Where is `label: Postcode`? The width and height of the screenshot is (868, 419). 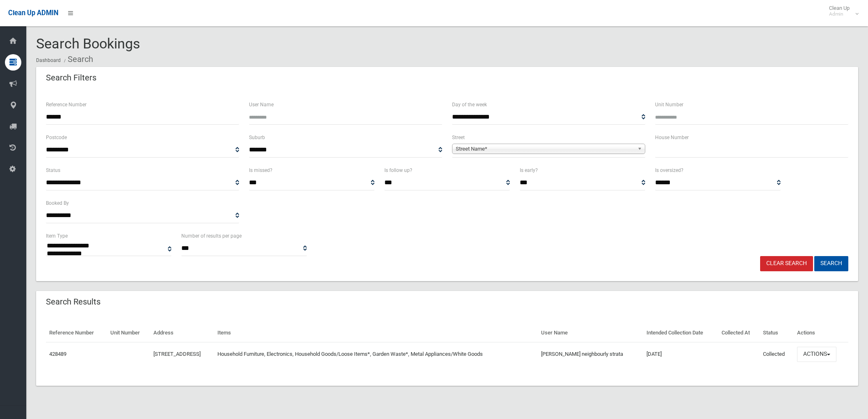 label: Postcode is located at coordinates (56, 137).